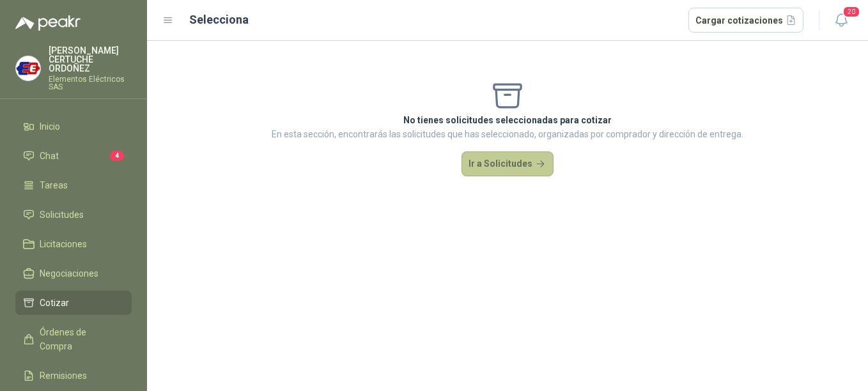 This screenshot has height=391, width=868. Describe the element at coordinates (74, 185) in the screenshot. I see `a: Tareas` at that location.